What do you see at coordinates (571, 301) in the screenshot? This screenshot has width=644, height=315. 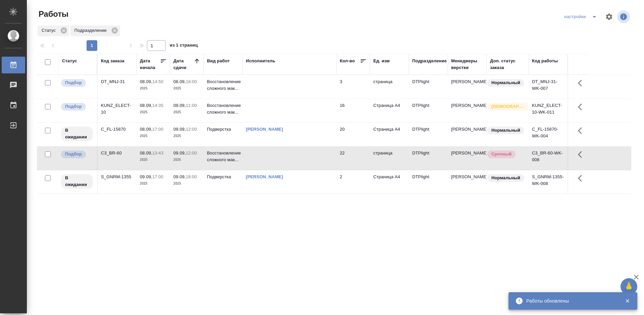 I see `div: Работы обновлены` at bounding box center [571, 301].